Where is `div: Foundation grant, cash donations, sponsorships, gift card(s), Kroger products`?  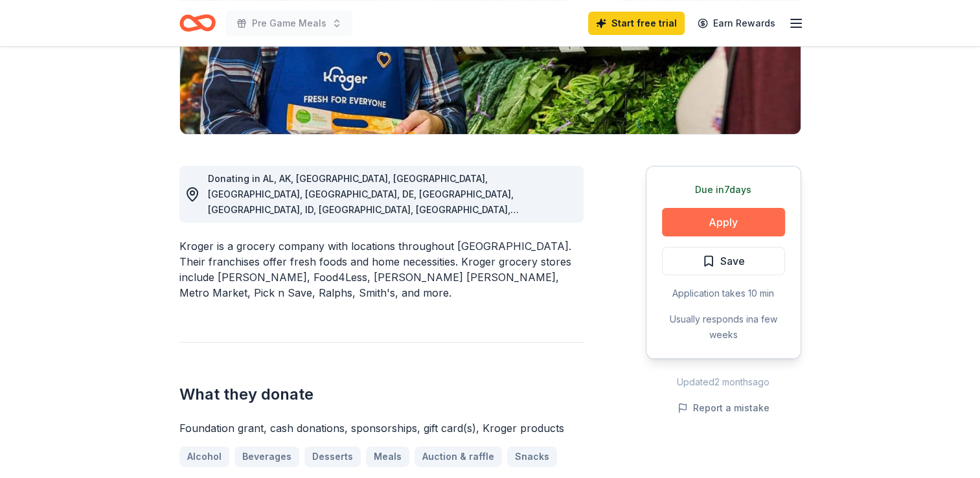 div: Foundation grant, cash donations, sponsorships, gift card(s), Kroger products is located at coordinates (381, 428).